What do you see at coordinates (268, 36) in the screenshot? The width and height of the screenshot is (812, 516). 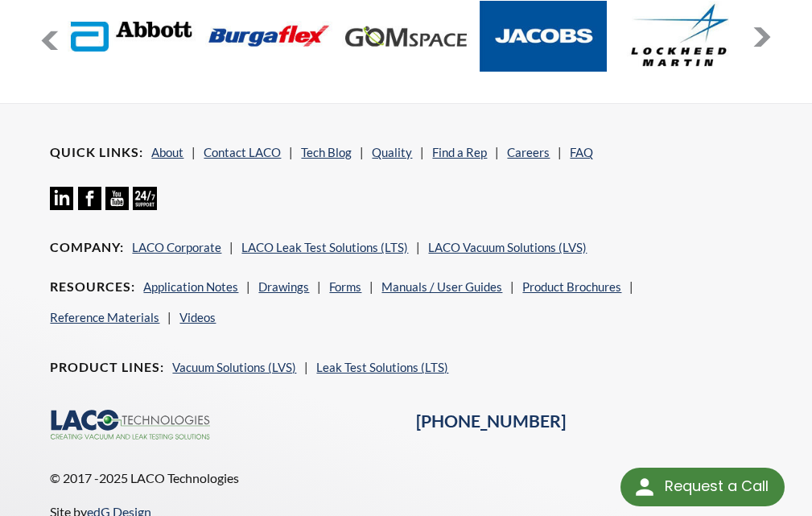 I see `img: Burgaflex.jpg` at bounding box center [268, 36].